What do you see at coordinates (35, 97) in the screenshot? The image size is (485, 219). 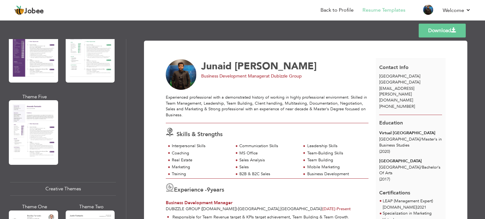 I see `div: Theme Five` at bounding box center [35, 97].